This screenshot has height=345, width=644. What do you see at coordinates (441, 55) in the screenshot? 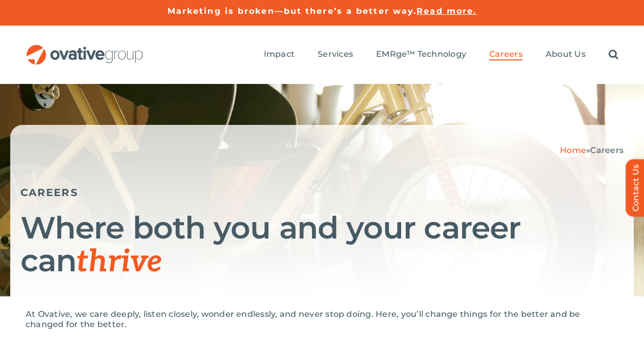
I see `nav: Menu` at bounding box center [441, 55].